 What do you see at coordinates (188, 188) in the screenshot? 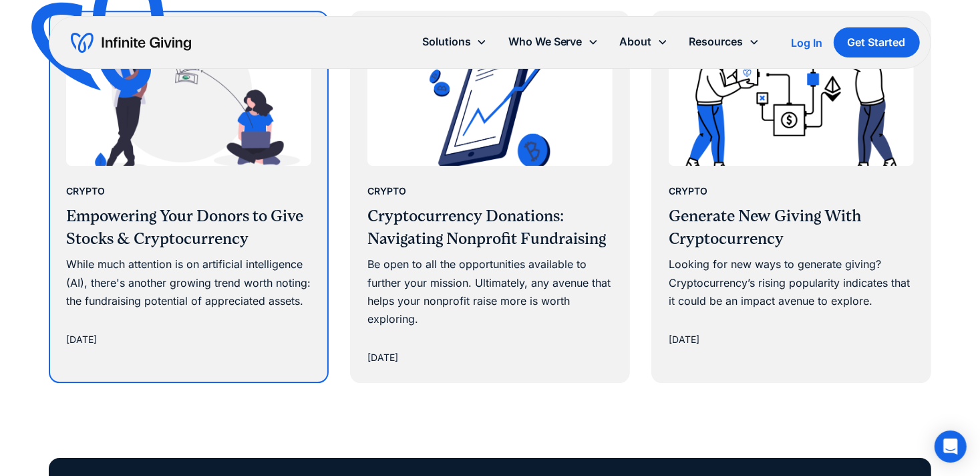
I see `a: CryptoEmpowering Your Donors to Give Stocks & CryptocurrencyWhile much attention is on artificial...` at bounding box center [188, 188].